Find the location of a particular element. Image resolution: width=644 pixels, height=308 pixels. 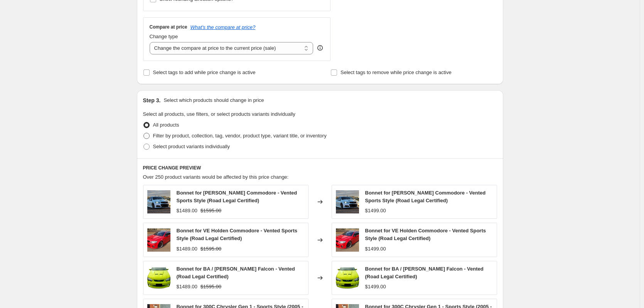

p: Select which products should change in price is located at coordinates (214, 100).